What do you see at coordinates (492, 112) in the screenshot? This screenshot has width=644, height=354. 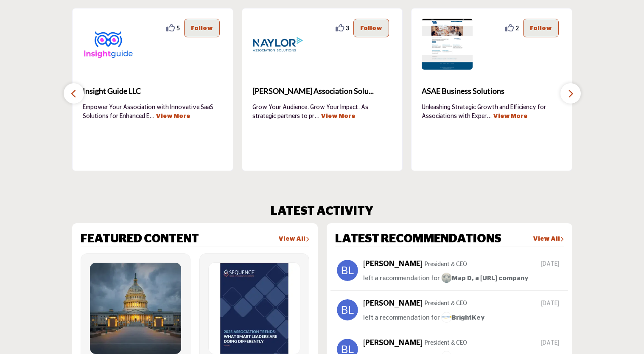 I see `p: Unleashing Strategic Growth and Efficiency for Associations with Exper` at bounding box center [492, 112].